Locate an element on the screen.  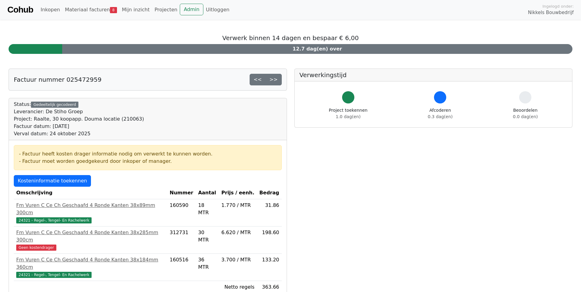
div: Afcoderen is located at coordinates (440, 114).